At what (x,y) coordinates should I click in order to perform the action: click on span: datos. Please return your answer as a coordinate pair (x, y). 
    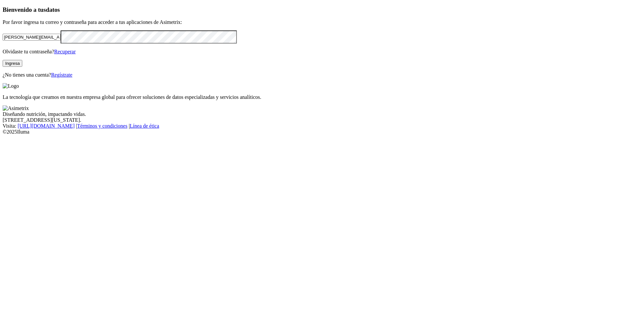
    Looking at the image, I should click on (53, 9).